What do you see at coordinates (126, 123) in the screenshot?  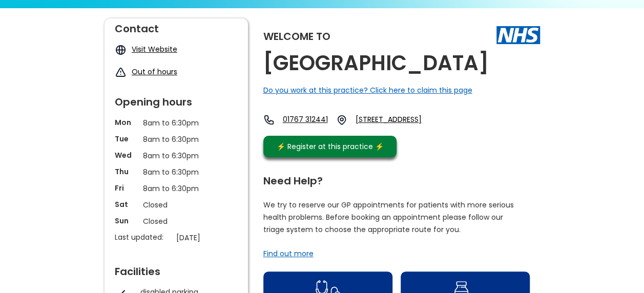 I see `p: Mon` at bounding box center [126, 123].